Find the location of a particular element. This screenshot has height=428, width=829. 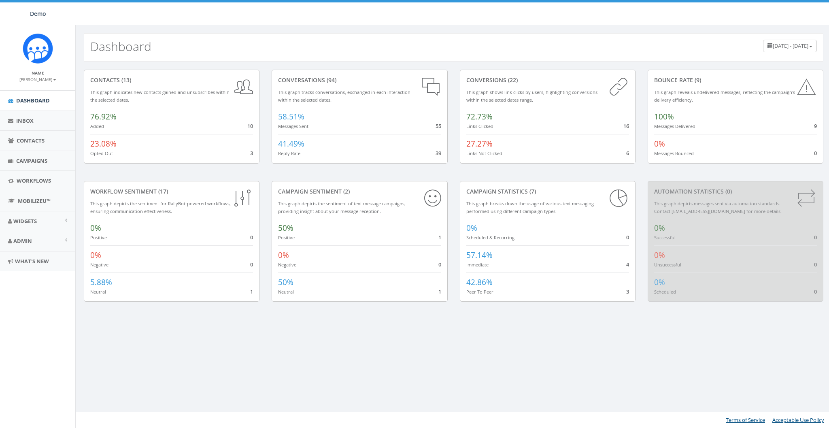

small: Unsuccessful is located at coordinates (668, 264).